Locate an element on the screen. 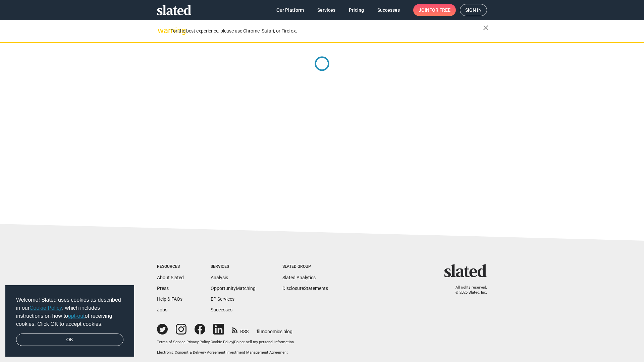 The width and height of the screenshot is (644, 362). p: All rights reserved. © 2025 Slated, Inc. is located at coordinates (468, 290).